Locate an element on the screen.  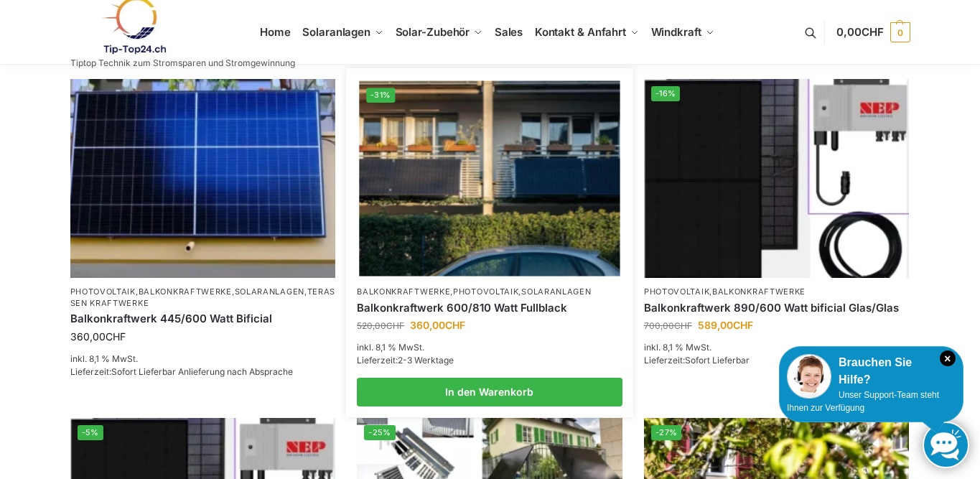
span: Solar-Zubehör is located at coordinates (433, 32).